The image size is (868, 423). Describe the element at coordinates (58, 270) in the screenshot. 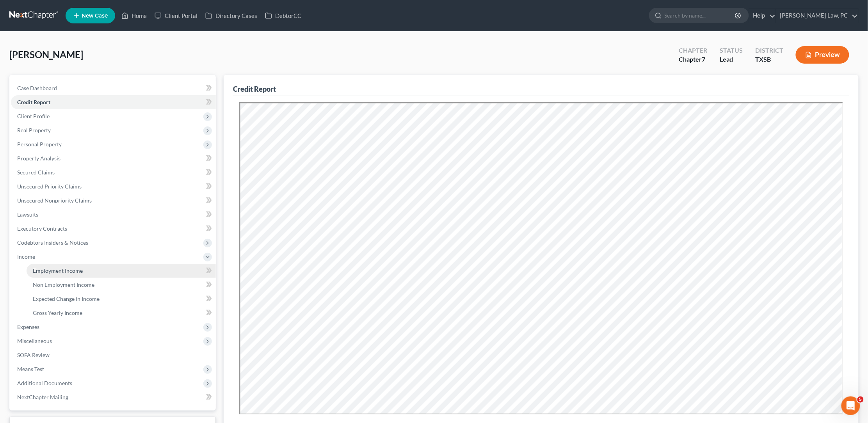

I see `span: Employment Income` at that location.